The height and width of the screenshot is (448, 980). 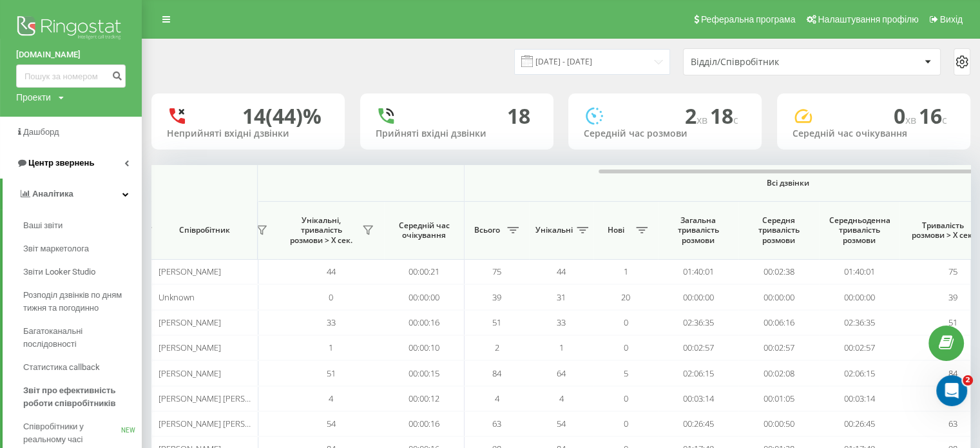 I want to click on td: 00:00:21, so click(x=424, y=271).